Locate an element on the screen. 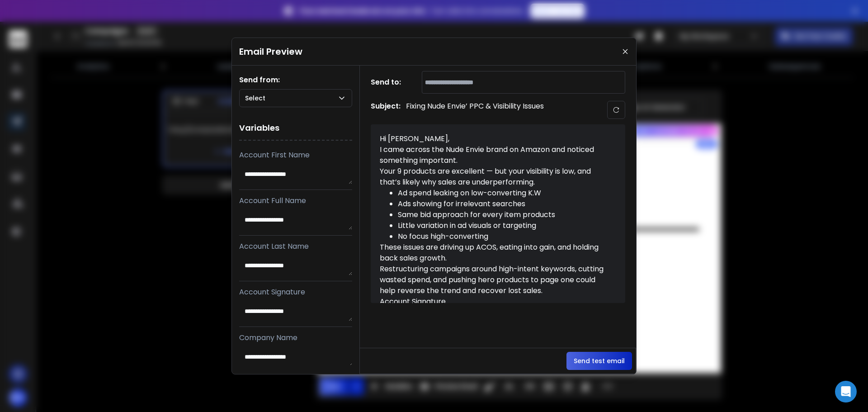 The image size is (868, 412). h1: Subject: is located at coordinates (385, 110).